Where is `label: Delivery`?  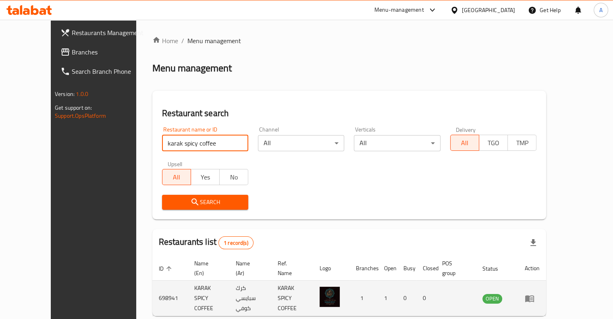
label: Delivery is located at coordinates (466, 129).